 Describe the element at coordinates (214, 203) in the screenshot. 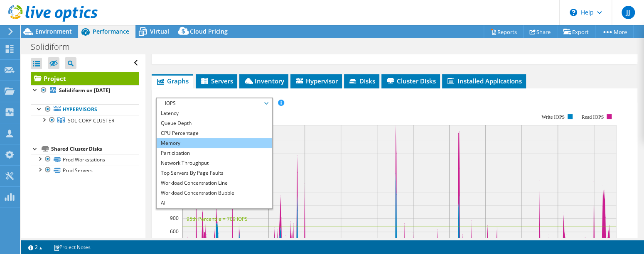

I see `li: All` at that location.